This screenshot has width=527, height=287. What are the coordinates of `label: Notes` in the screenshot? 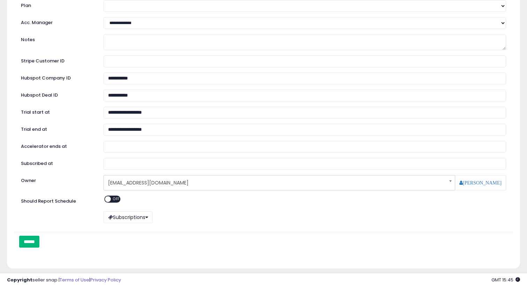 It's located at (57, 39).